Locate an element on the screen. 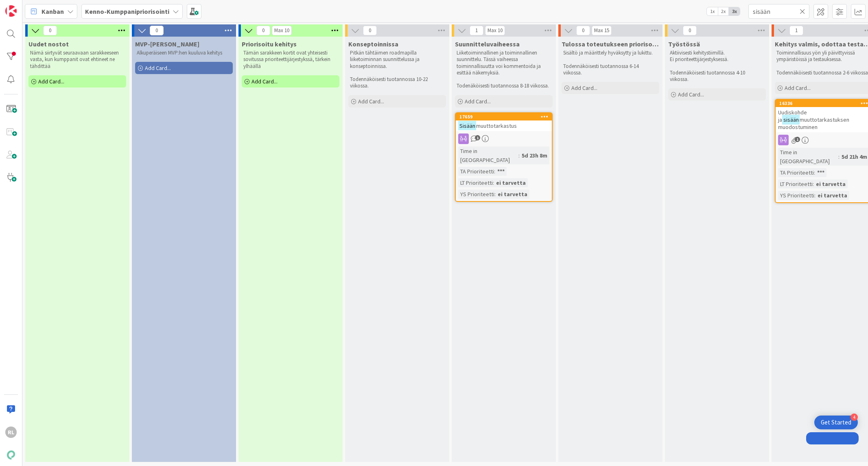  span: Konseptoinnissa is located at coordinates (373, 44).